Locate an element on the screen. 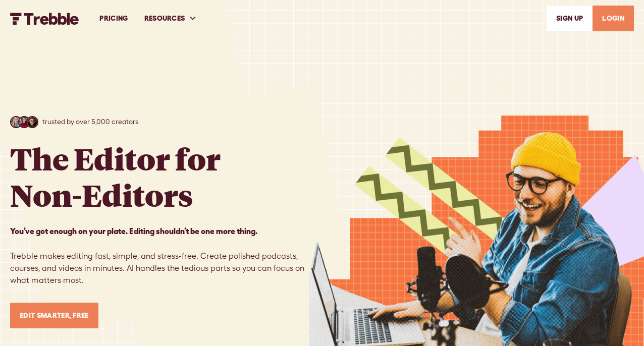 The image size is (644, 346). a: PRICING is located at coordinates (113, 18).